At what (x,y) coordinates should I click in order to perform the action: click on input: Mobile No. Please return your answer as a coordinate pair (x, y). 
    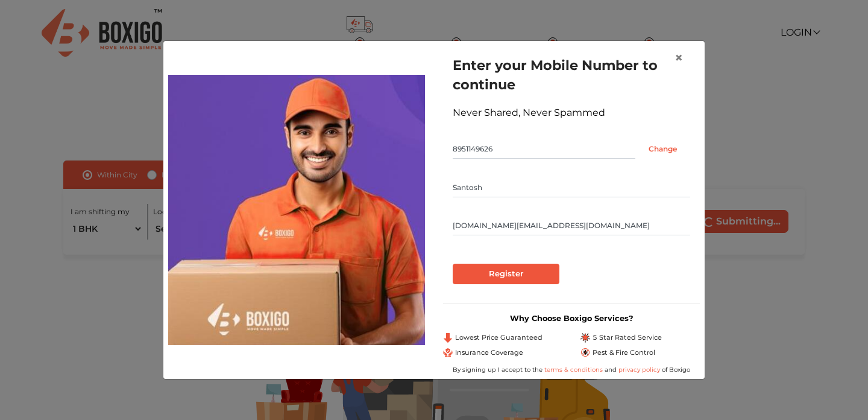
    Looking at the image, I should click on (544, 149).